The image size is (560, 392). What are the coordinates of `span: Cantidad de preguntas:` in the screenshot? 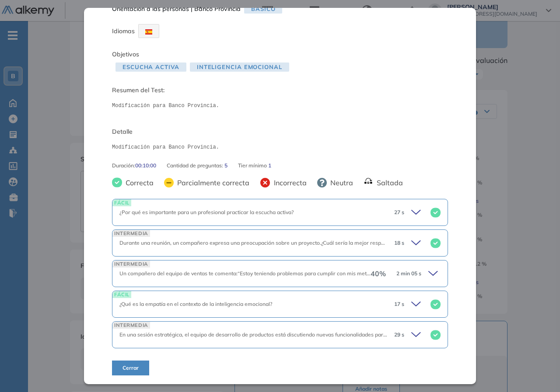 It's located at (195, 166).